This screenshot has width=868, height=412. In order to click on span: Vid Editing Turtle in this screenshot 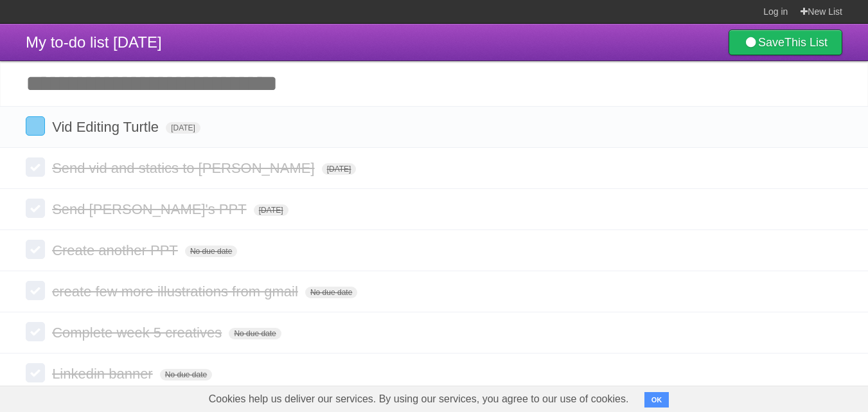, I will do `click(107, 127)`.